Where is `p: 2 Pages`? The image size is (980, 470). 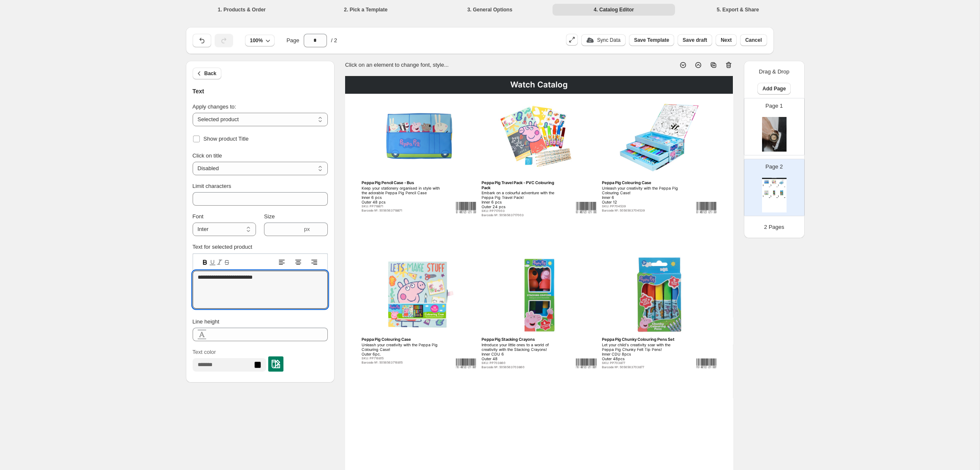 p: 2 Pages is located at coordinates (774, 227).